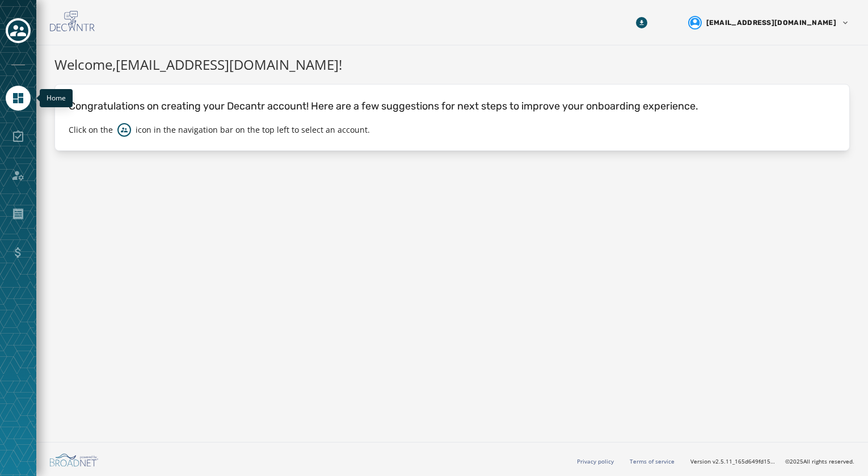 The width and height of the screenshot is (868, 476). Describe the element at coordinates (452, 106) in the screenshot. I see `p: Congratulations on creating your Decantr account! Here are a few suggestions for next steps to im...` at that location.